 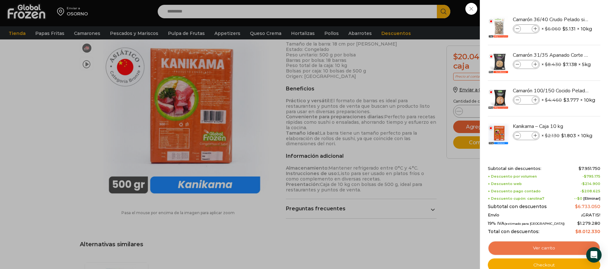 I want to click on a: Camarón 36/40 Crudo Pelado sin Vena - Bronze - Caja 10 kg, so click(x=551, y=20).